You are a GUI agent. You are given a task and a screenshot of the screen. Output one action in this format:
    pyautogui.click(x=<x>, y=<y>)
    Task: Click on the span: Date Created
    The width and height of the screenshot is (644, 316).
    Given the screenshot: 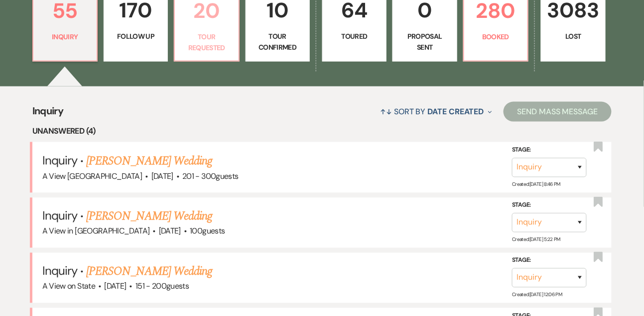 What is the action you would take?
    pyautogui.click(x=455, y=112)
    